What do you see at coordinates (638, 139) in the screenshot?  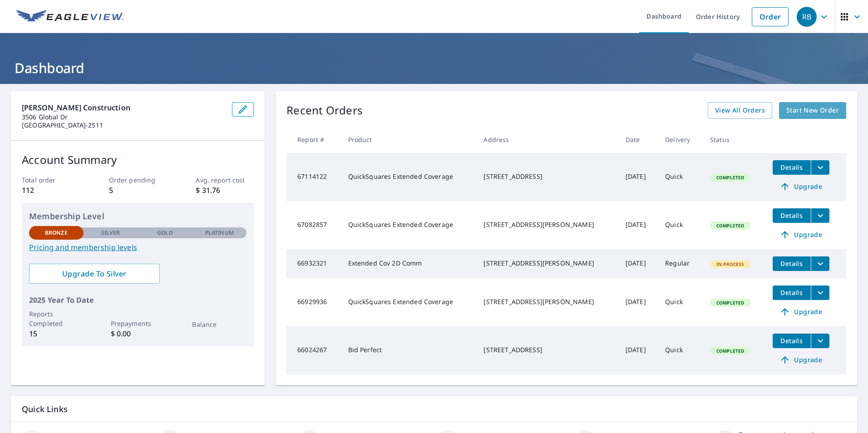 I see `th: Date` at bounding box center [638, 139].